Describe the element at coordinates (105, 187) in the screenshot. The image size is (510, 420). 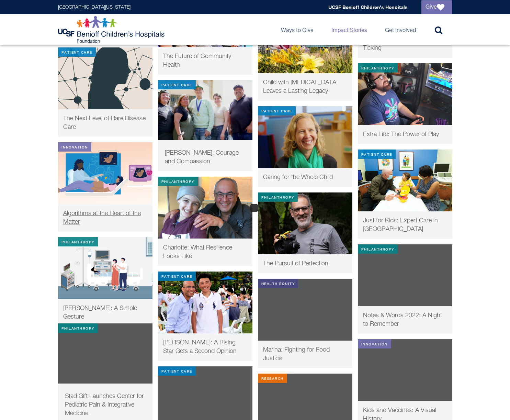
I see `a: Innovation Algorithm of the Heart thumbnail Algorithms at the Heart of the Matter` at that location.